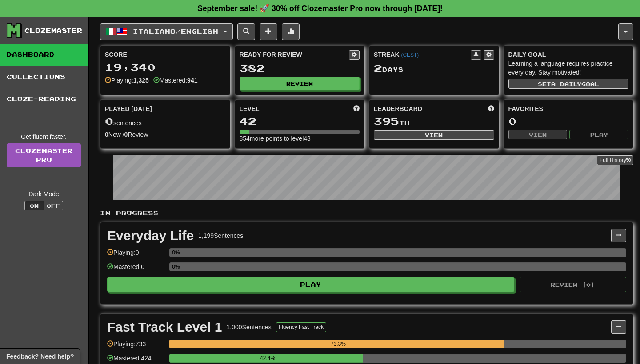  Describe the element at coordinates (175, 81) in the screenshot. I see `div: Mastered:` at that location.